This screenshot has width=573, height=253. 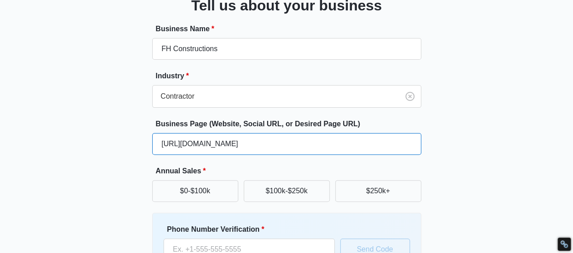 What do you see at coordinates (564, 244) in the screenshot?
I see `div: Restore Info Box &#10;&#10;NoFollow Info:&#10; META-Robots NoFollow: &#09;true&#10; META-Robots N...` at bounding box center [564, 244].